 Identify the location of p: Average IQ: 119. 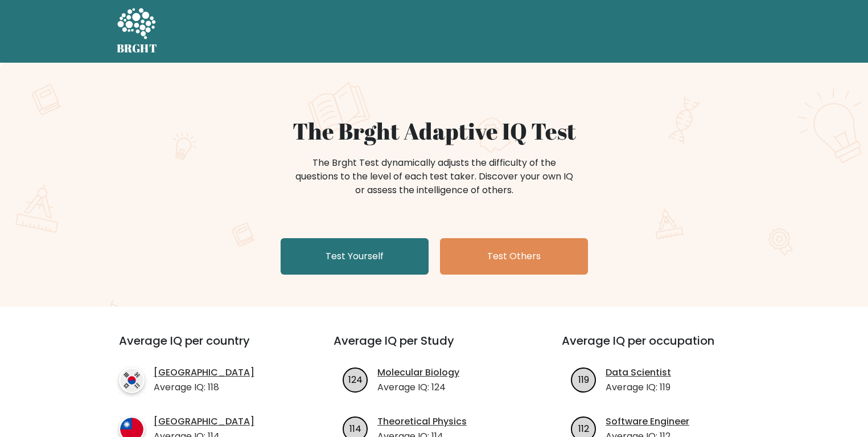
(638, 387).